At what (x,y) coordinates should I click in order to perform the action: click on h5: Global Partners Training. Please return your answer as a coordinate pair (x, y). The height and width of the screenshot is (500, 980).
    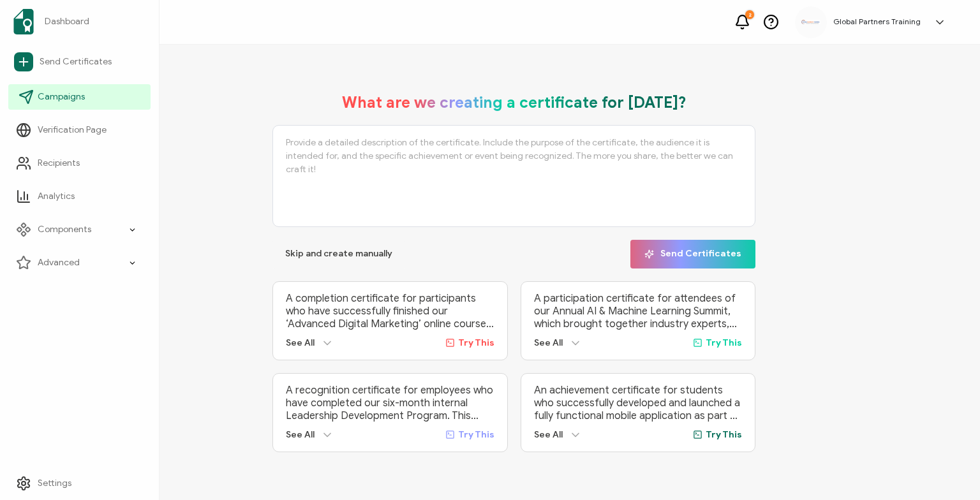
    Looking at the image, I should click on (877, 22).